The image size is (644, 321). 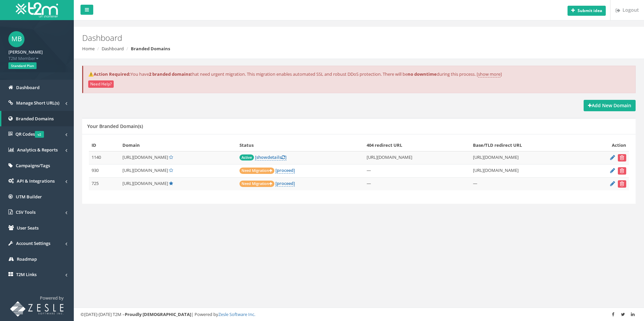 What do you see at coordinates (606, 145) in the screenshot?
I see `th: Action` at bounding box center [606, 145].